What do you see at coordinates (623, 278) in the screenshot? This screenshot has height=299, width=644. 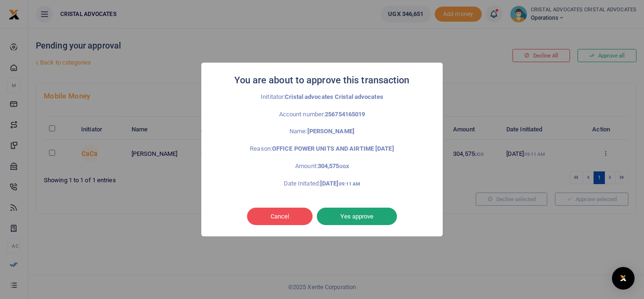 I see `div: Open Intercom Messenger` at bounding box center [623, 278].